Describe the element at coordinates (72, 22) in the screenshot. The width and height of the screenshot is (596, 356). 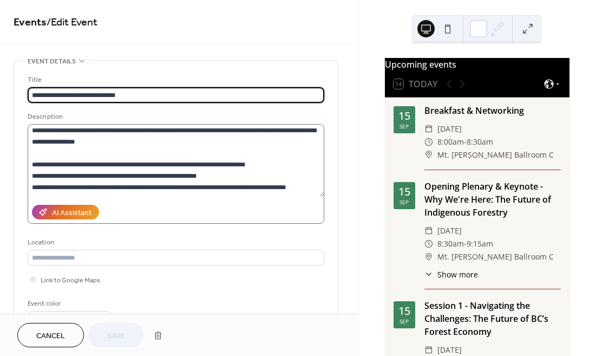
I see `span: / Edit Event` at that location.